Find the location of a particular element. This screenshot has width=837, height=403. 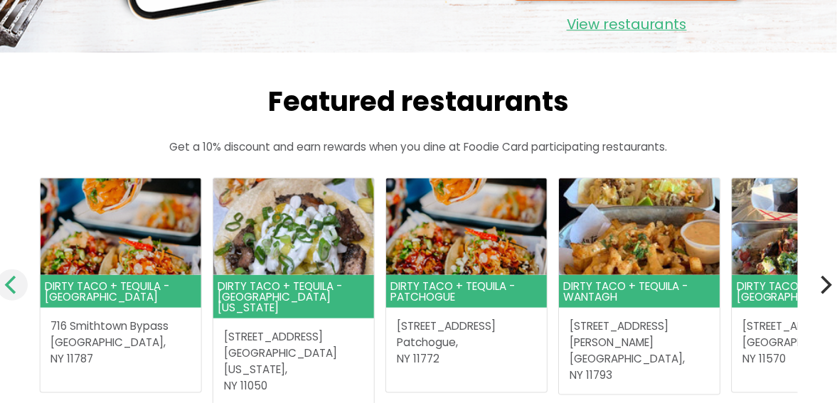

img: Dirty Taco + Tequila - Smithtown is located at coordinates (120, 227).